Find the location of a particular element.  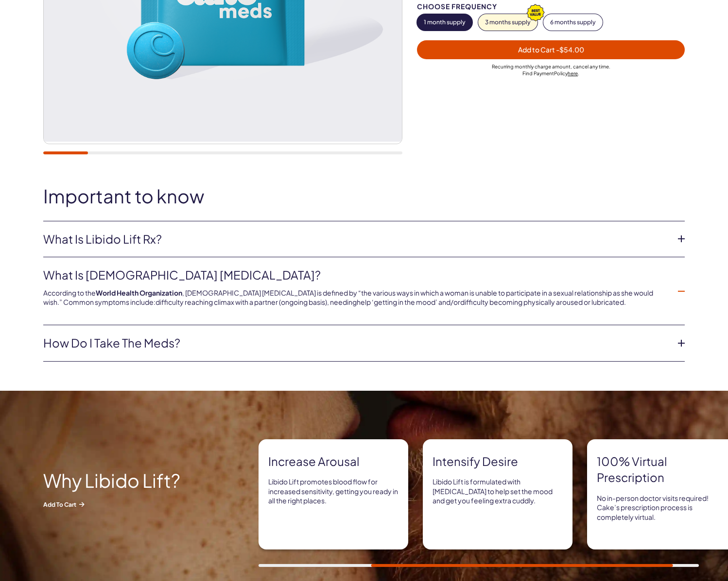

strong: Intensify Desire is located at coordinates (497, 462).